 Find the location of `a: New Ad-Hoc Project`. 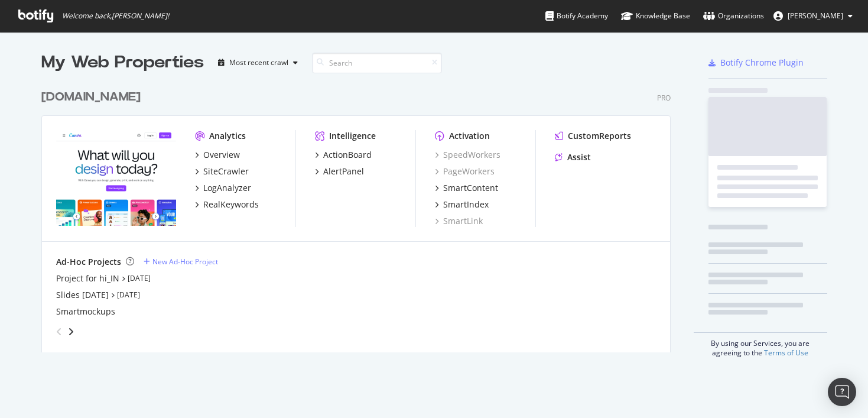

a: New Ad-Hoc Project is located at coordinates (181, 261).